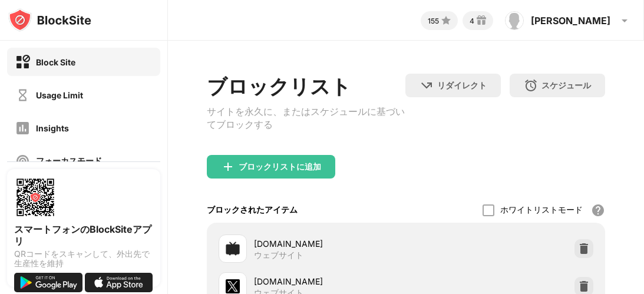 The width and height of the screenshot is (644, 294). I want to click on div: ウェブサイト, so click(279, 255).